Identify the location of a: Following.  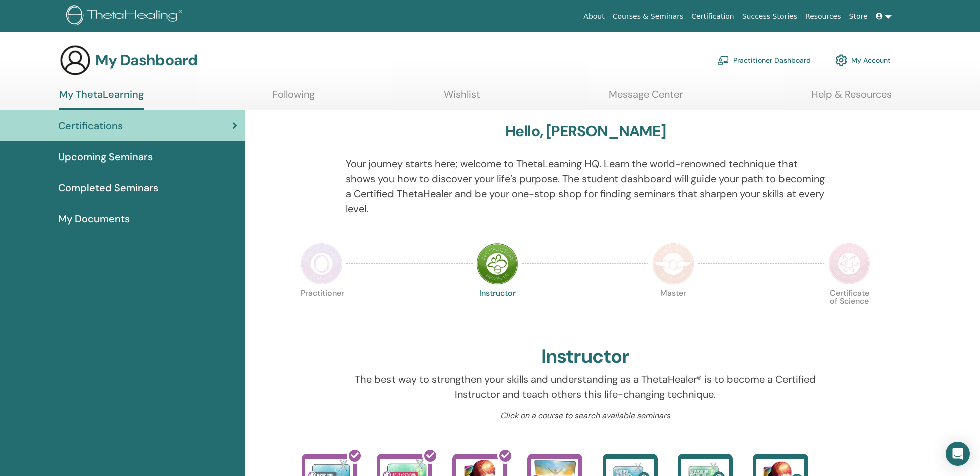
(293, 97).